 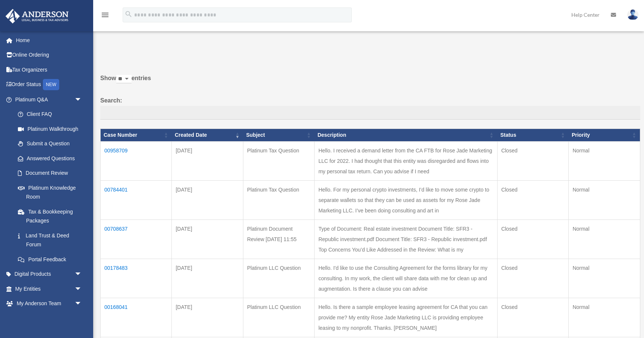 I want to click on i: search, so click(x=129, y=14).